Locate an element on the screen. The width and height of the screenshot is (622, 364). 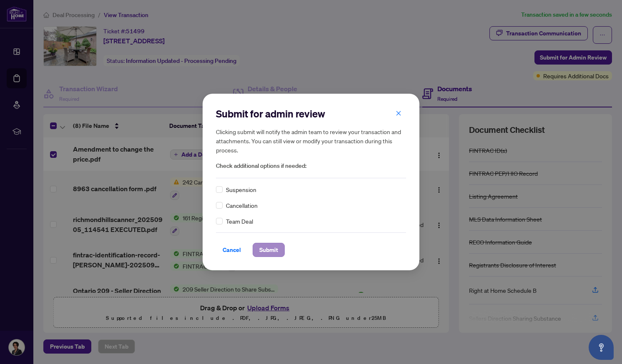
h2: Submit for admin review is located at coordinates (311, 113).